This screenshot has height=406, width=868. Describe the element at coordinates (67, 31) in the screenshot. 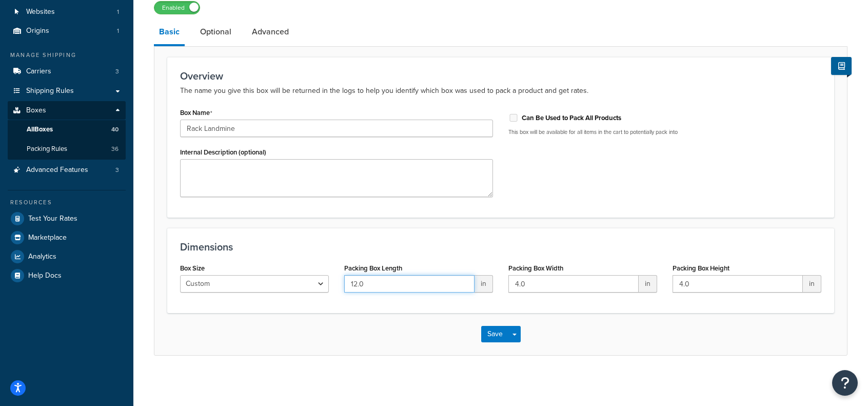

I see `a: Origins1` at that location.